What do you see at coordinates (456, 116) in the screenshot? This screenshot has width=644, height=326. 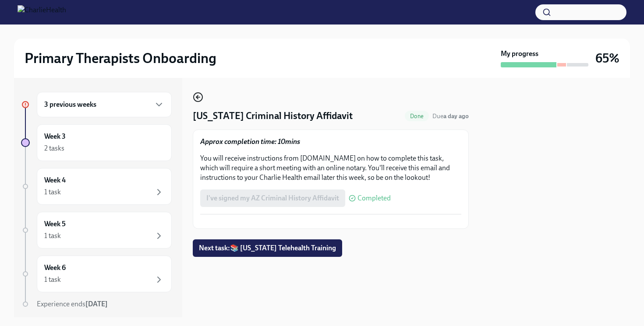 I see `strong: a day ago` at bounding box center [456, 116].